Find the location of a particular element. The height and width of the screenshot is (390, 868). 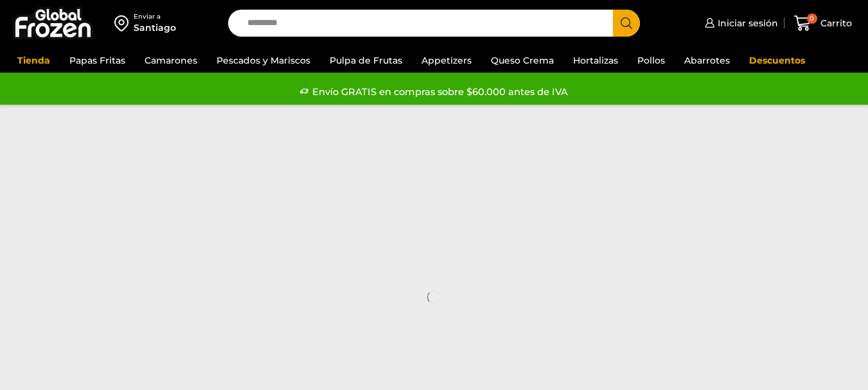

a: Pulpa de Frutas is located at coordinates (365, 61).